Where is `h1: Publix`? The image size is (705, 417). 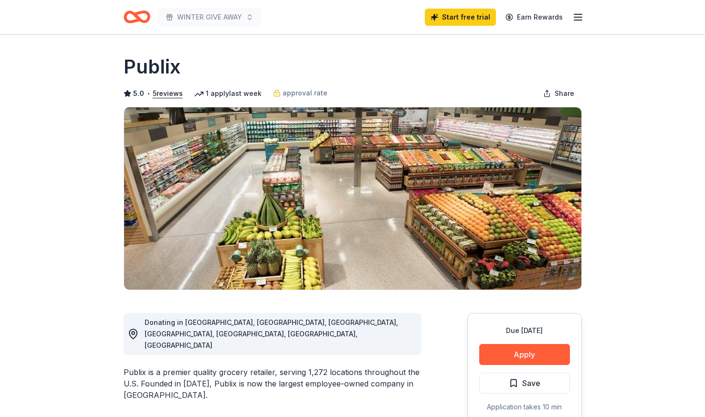
h1: Publix is located at coordinates (152, 67).